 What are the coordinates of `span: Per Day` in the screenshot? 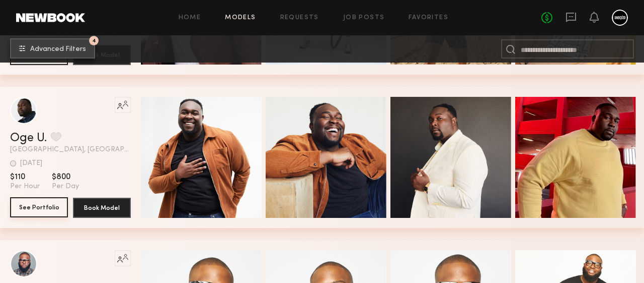 It's located at (65, 186).